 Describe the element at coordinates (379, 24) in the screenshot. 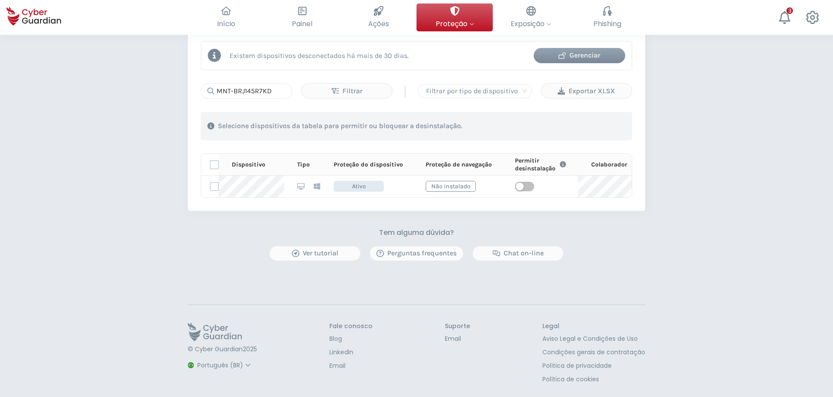

I see `span: Ações` at that location.